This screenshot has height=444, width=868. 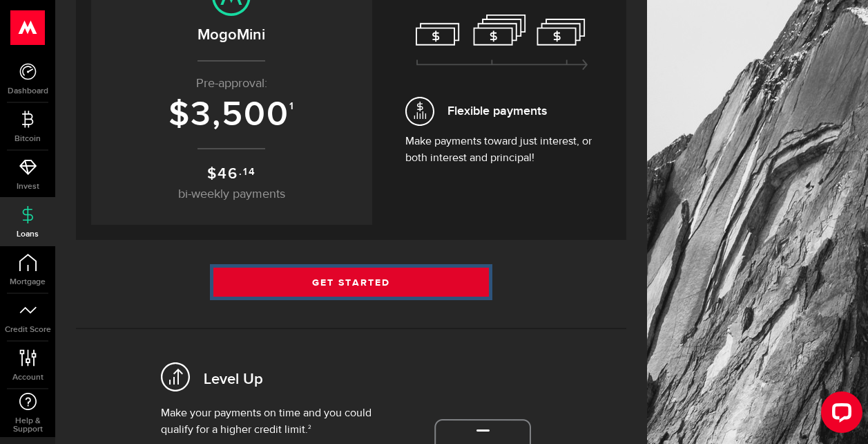 What do you see at coordinates (32, 26) in the screenshot?
I see `button: Open LiveChat chat widget` at bounding box center [32, 26].